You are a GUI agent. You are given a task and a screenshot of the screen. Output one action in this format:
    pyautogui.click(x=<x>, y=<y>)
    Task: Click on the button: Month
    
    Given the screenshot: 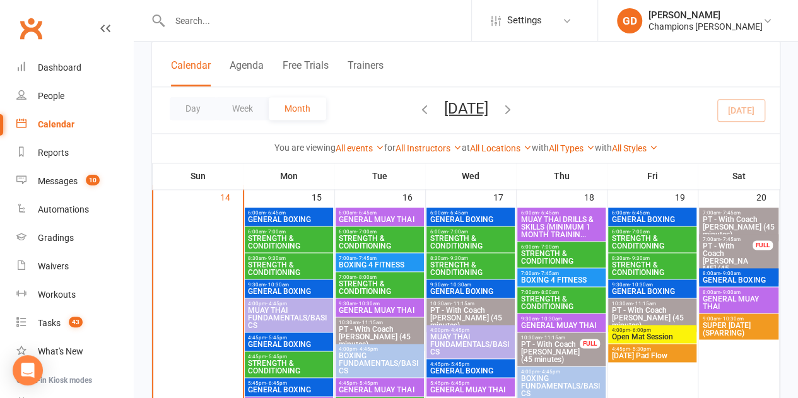 What is the action you would take?
    pyautogui.click(x=297, y=109)
    